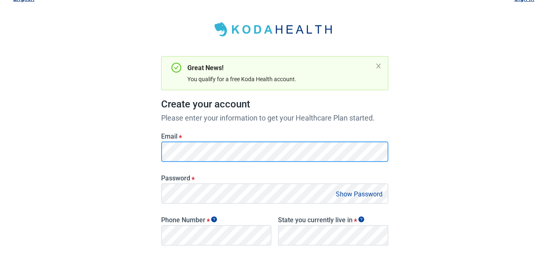  Describe the element at coordinates (359, 194) in the screenshot. I see `button: Show Password` at that location.